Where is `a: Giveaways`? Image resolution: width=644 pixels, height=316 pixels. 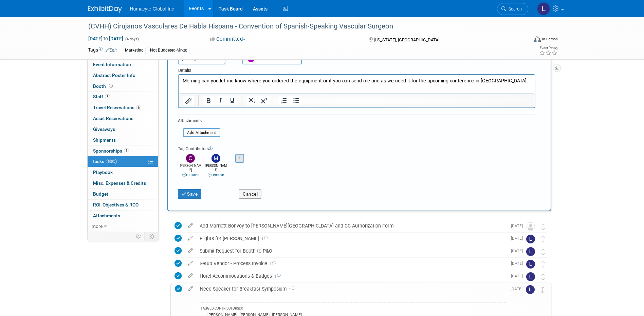 a: Giveaways is located at coordinates (123, 129).